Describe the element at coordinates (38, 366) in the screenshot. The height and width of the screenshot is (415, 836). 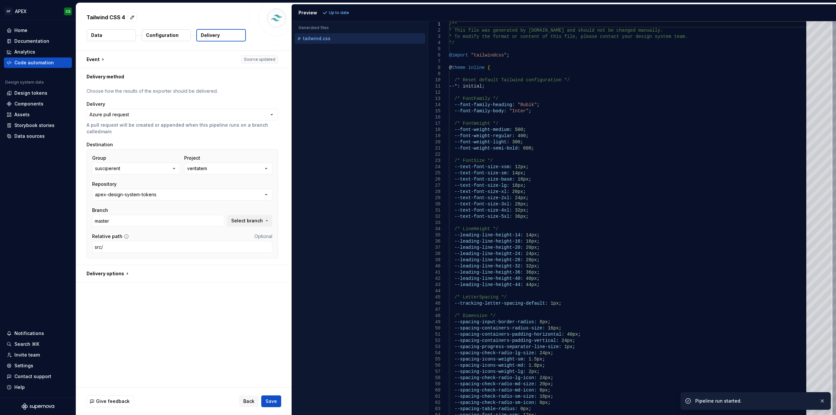
I see `a: Settings` at that location.